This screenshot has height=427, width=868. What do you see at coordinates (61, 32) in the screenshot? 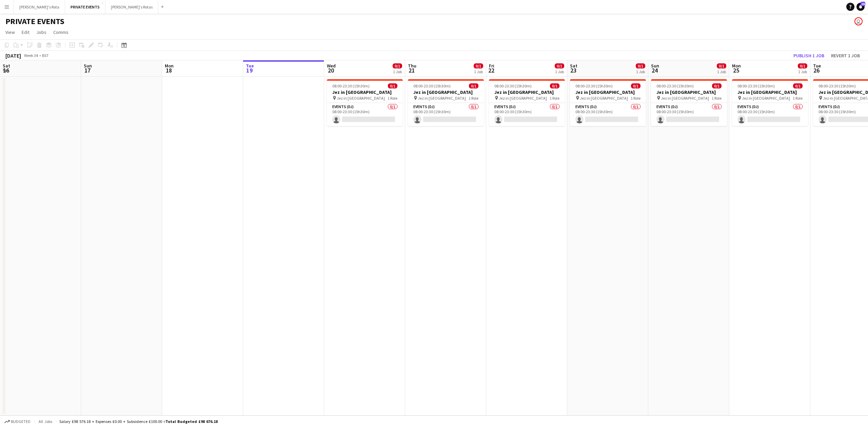
I see `span: Comms` at bounding box center [61, 32].